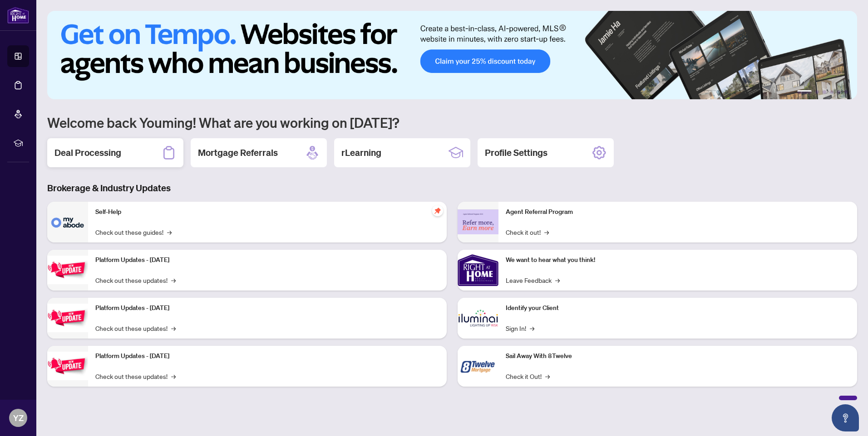  Describe the element at coordinates (516, 153) in the screenshot. I see `h2: Profile Settings` at that location.